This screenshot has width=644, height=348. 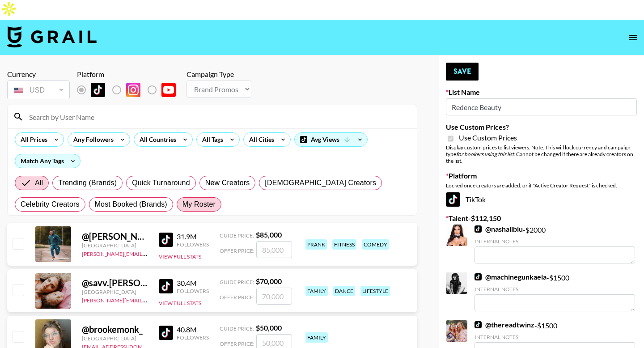 I want to click on span: Most Booked (Brands), so click(x=131, y=204).